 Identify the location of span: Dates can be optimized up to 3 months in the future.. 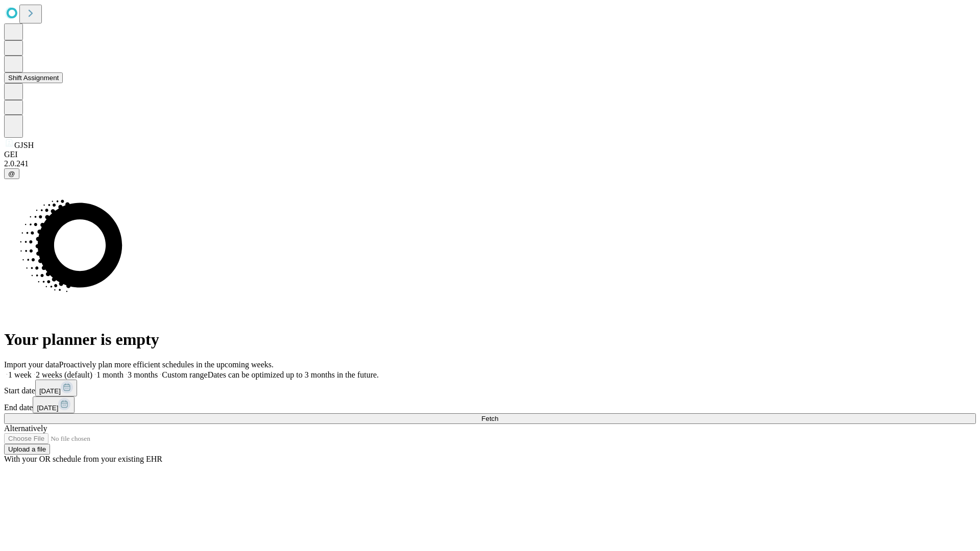
(293, 375).